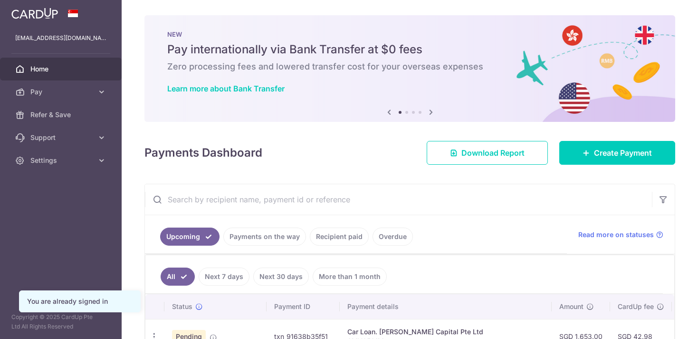 The image size is (698, 339). I want to click on th: Payment ID, so click(303, 306).